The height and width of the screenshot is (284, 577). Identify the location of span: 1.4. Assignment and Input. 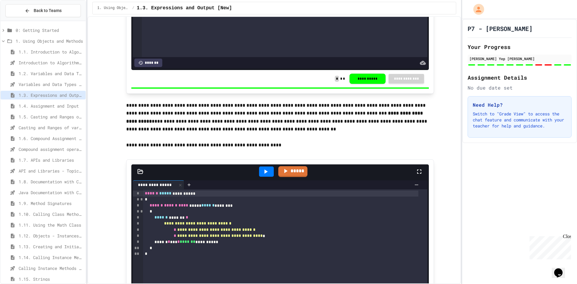
(51, 106).